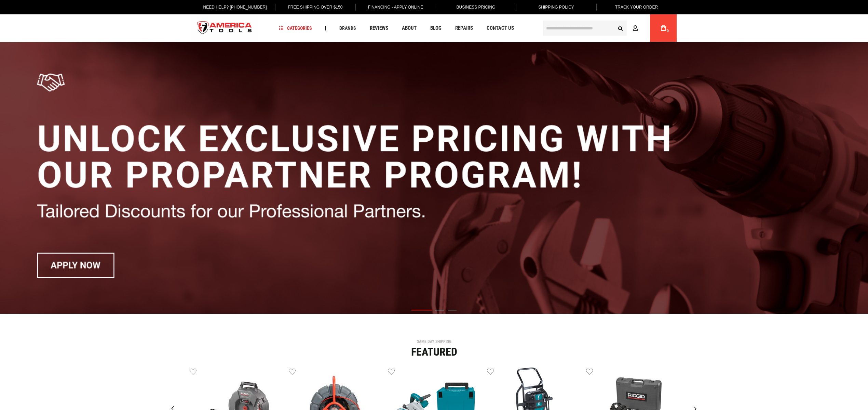  Describe the element at coordinates (464, 28) in the screenshot. I see `span: Repairs` at that location.